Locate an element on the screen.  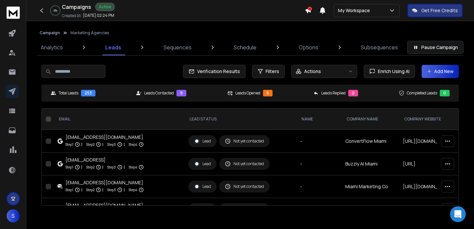
th: Company Name is located at coordinates (370, 119).